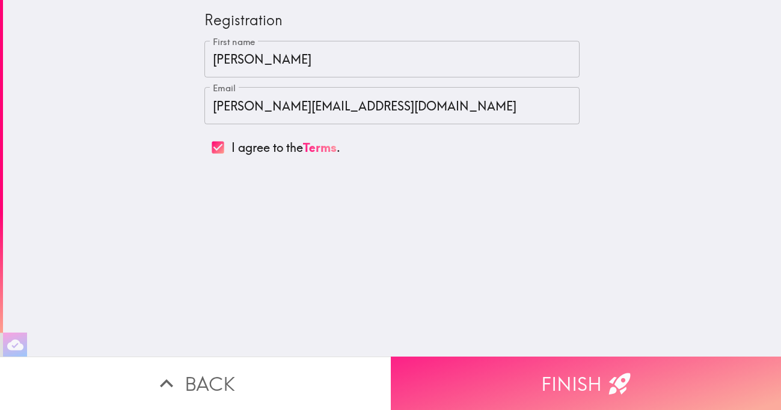 This screenshot has width=781, height=410. Describe the element at coordinates (392, 20) in the screenshot. I see `div: Registration` at that location.